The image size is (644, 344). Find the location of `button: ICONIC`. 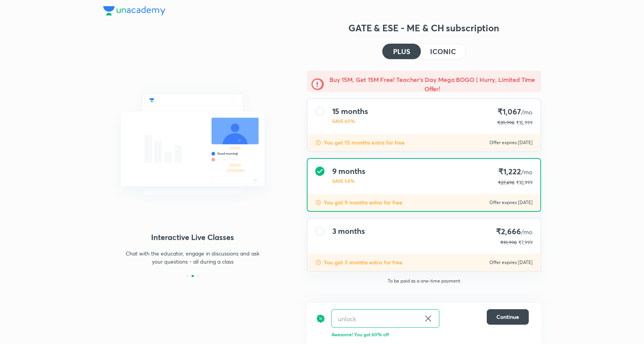

button: ICONIC is located at coordinates (443, 51).